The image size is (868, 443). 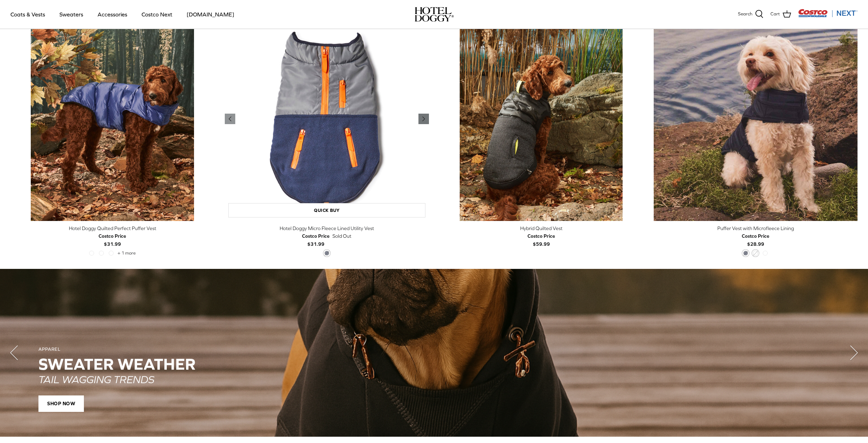 What do you see at coordinates (112, 229) in the screenshot?
I see `div: Hotel Doggy Quilted Perfect Puffer Vest` at bounding box center [112, 229].